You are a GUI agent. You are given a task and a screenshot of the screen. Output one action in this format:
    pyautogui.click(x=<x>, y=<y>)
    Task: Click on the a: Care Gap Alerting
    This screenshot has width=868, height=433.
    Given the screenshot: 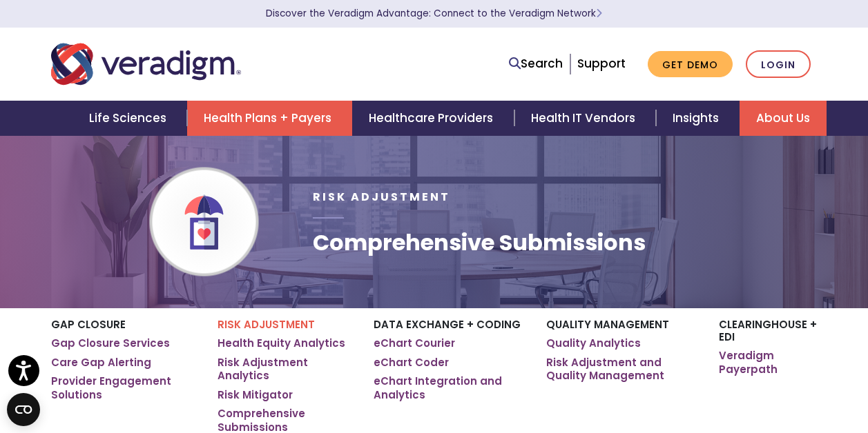 What is the action you would take?
    pyautogui.click(x=101, y=363)
    